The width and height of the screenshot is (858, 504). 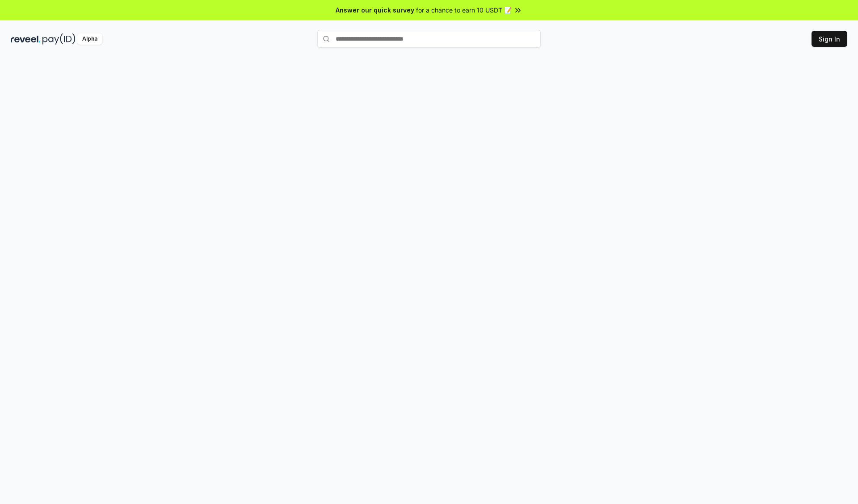 I want to click on button: Sign In, so click(x=829, y=39).